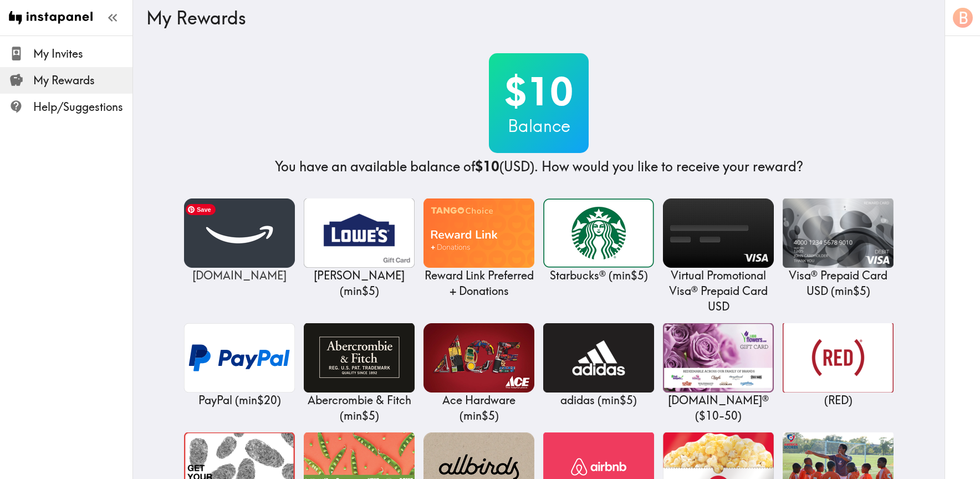  I want to click on img: Reward Link Preferred + Donations, so click(479, 233).